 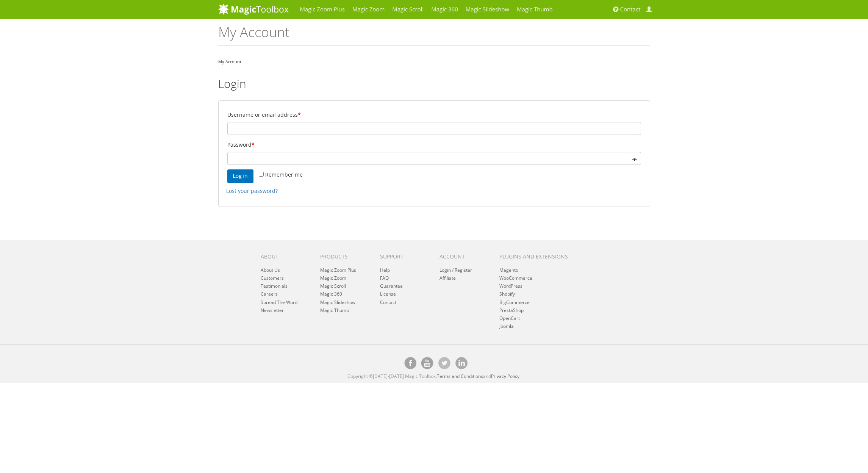 I want to click on a: WordPress, so click(x=511, y=286).